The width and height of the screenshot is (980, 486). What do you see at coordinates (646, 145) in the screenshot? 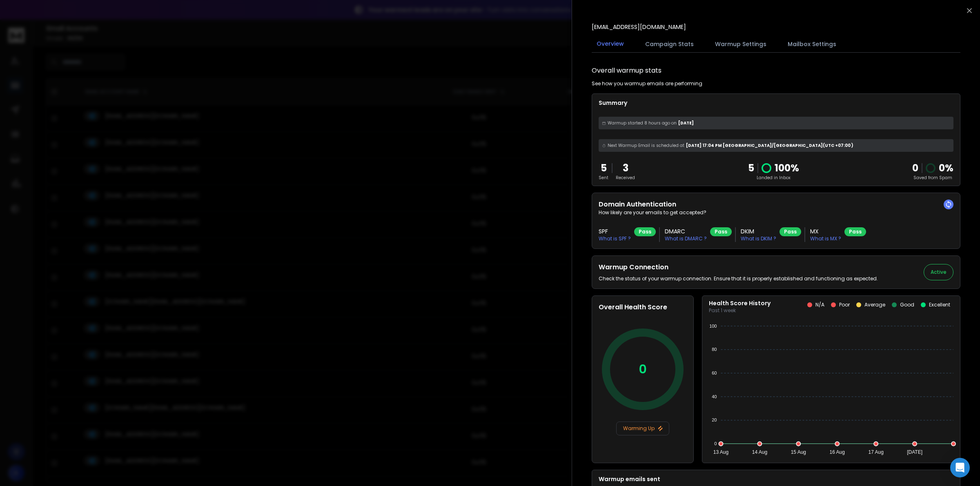
I see `span: Next Warmup Email is scheduled at` at bounding box center [646, 145].